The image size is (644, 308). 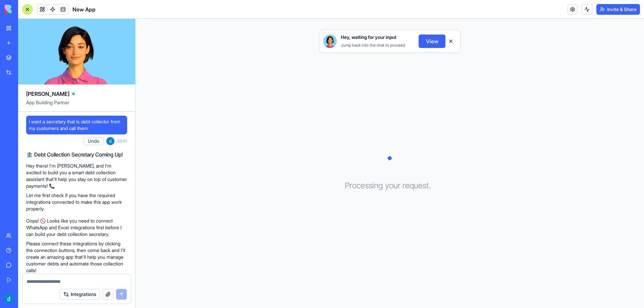 I want to click on span: Hey, waiting for your input, so click(x=369, y=37).